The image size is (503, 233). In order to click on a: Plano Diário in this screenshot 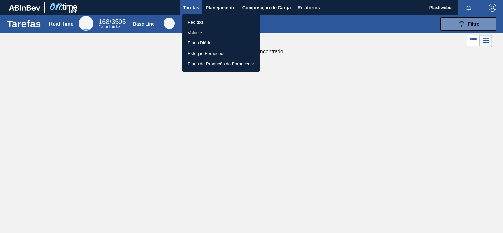, I will do `click(221, 43)`.